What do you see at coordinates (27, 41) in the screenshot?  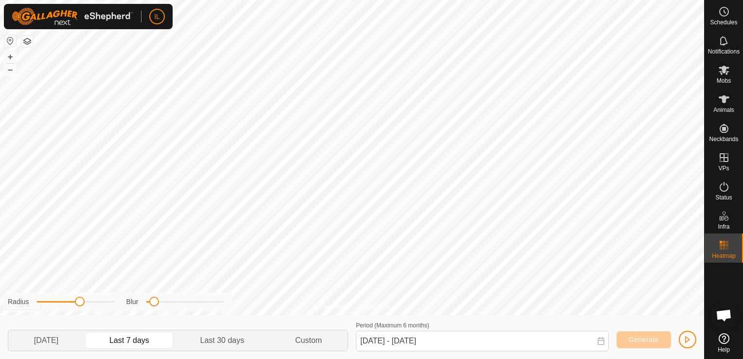 I see `button: Map Layers` at bounding box center [27, 41].